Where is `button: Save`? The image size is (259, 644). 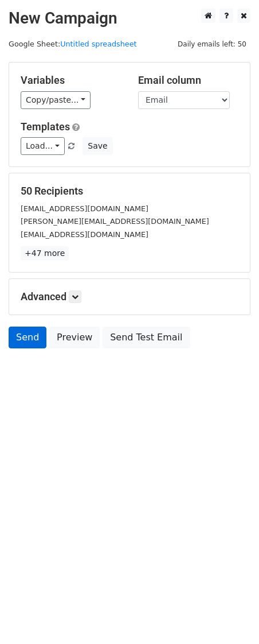 button: Save is located at coordinates (98, 146).